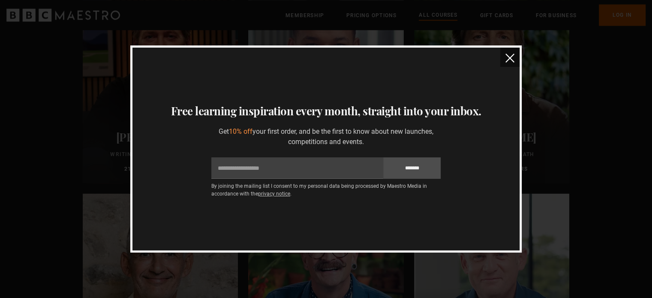  What do you see at coordinates (326, 111) in the screenshot?
I see `h3: Free learning inspiration every month, straight into your inbox.` at bounding box center [326, 111].